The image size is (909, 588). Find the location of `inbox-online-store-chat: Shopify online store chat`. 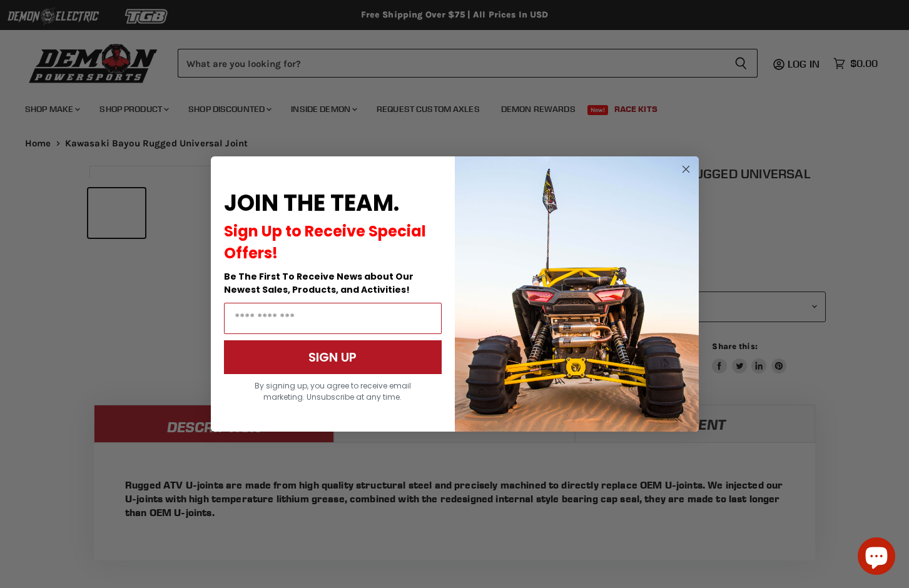

inbox-online-store-chat: Shopify online store chat is located at coordinates (876, 557).